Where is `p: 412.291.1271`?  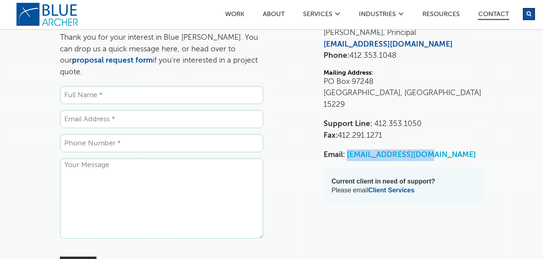 p: 412.291.1271 is located at coordinates (403, 130).